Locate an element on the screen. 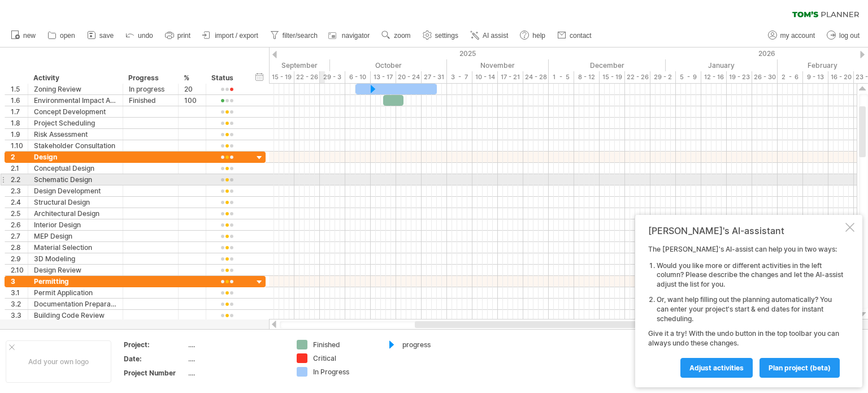 This screenshot has height=393, width=868. a: filter/search is located at coordinates (294, 36).